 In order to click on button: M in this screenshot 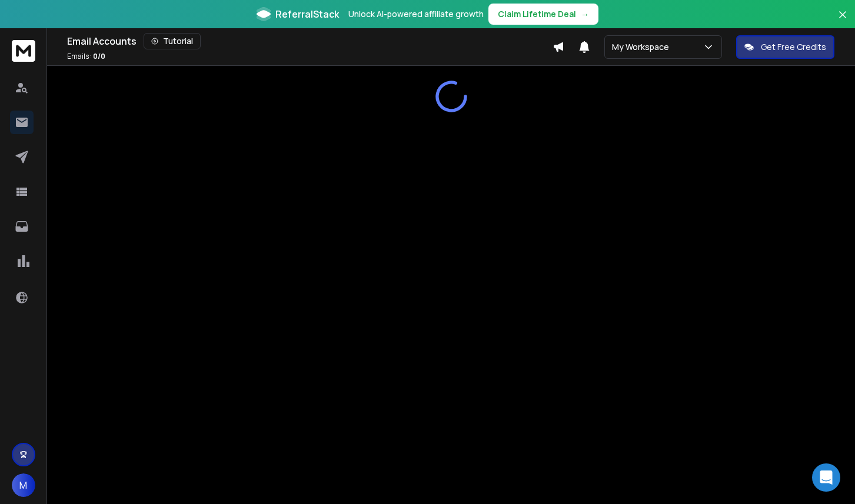, I will do `click(24, 485)`.